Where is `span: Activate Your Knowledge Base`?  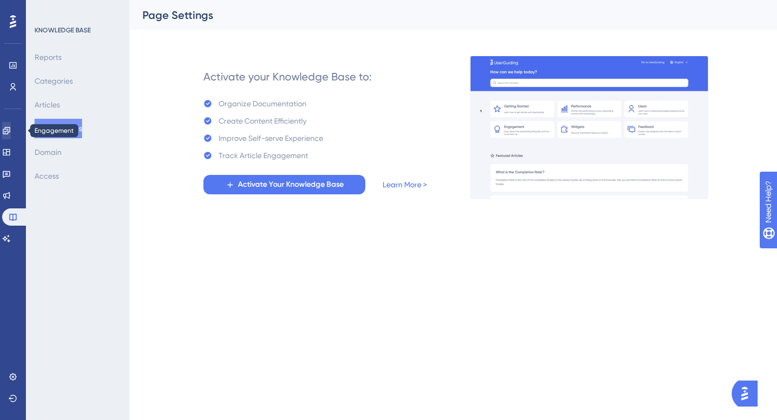
span: Activate Your Knowledge Base is located at coordinates (291, 185).